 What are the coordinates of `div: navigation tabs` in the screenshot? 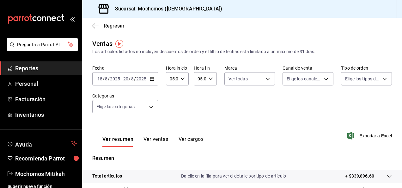 It's located at (153, 141).